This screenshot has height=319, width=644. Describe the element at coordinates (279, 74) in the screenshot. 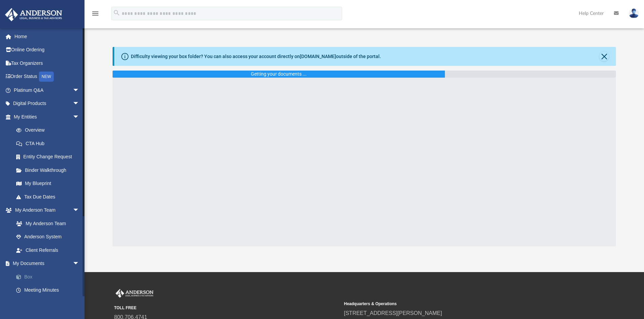

I see `div: Getting your documents ...` at that location.